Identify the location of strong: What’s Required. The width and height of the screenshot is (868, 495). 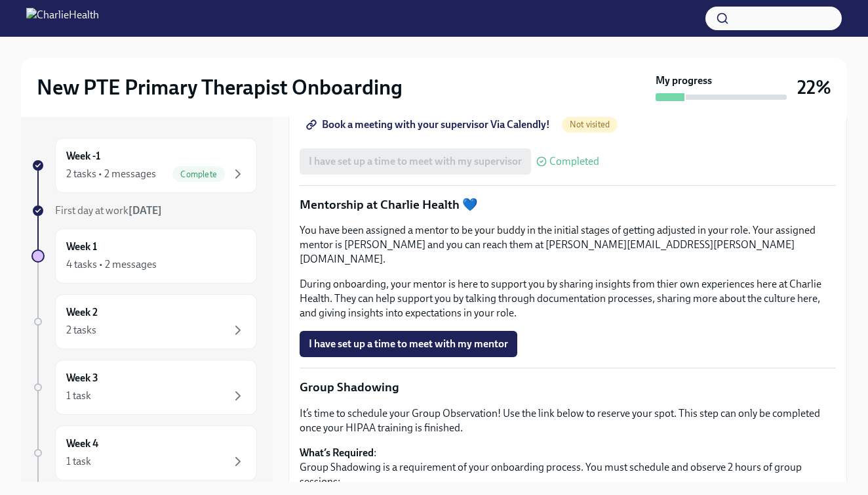
(336, 452).